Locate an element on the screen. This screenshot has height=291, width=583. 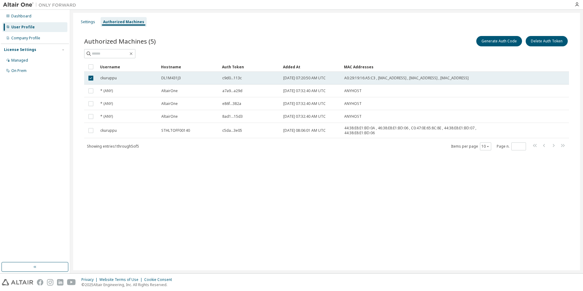
img: youtube.svg is located at coordinates (71, 282).